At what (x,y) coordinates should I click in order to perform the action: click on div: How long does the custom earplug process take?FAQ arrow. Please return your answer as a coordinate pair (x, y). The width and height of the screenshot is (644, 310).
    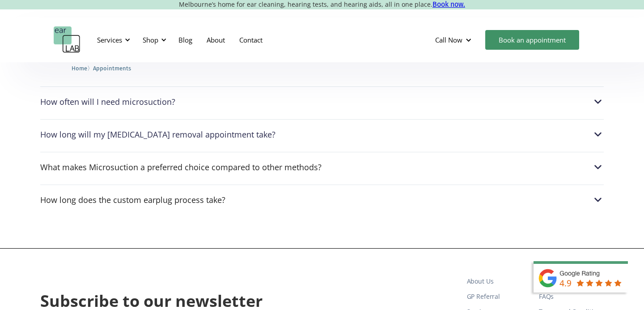
    Looking at the image, I should click on (322, 199).